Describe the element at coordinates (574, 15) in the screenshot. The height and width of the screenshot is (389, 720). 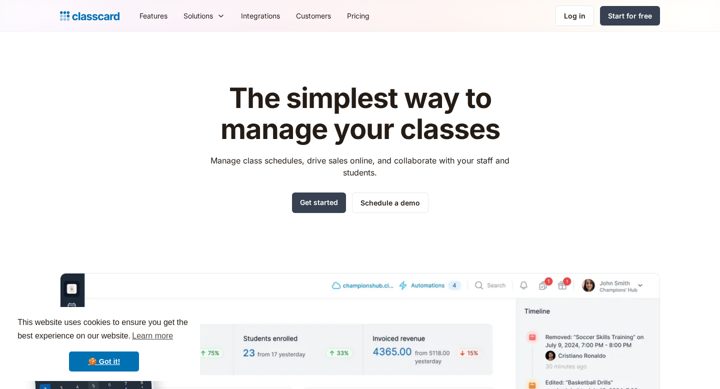
I see `a: Log in` at that location.